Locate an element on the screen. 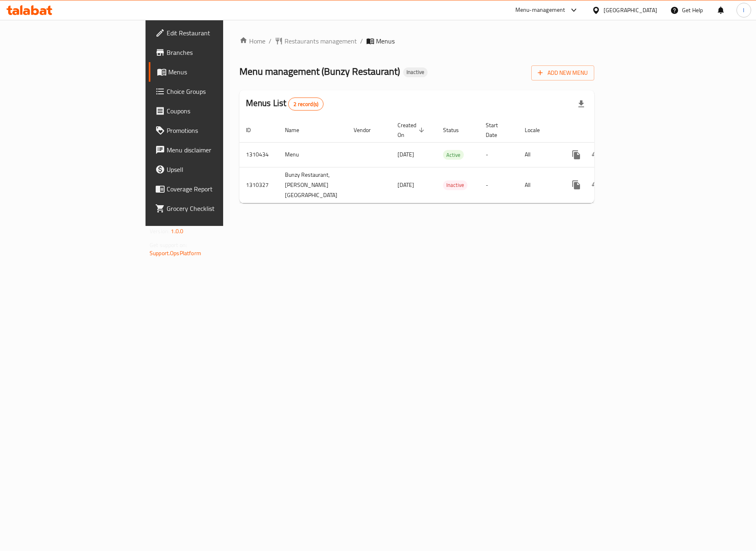 The width and height of the screenshot is (756, 551). a: Coverage Report is located at coordinates (210, 189).